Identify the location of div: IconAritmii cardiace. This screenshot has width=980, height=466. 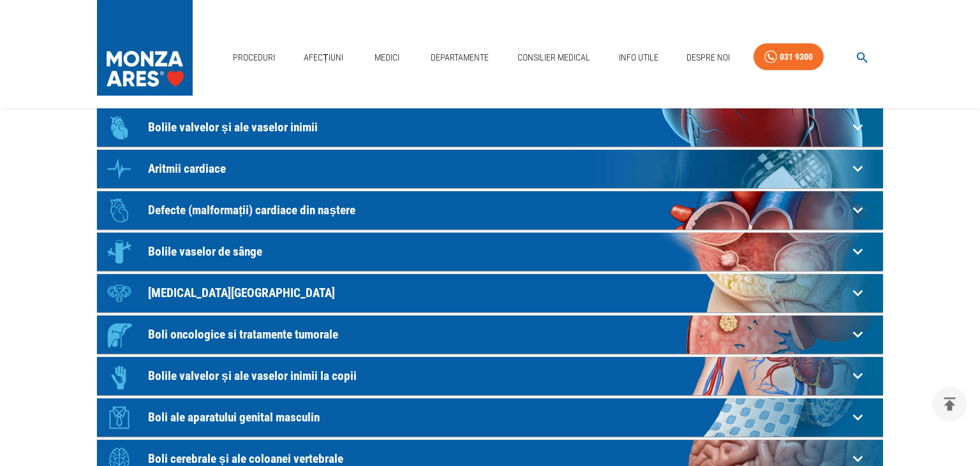
(490, 169).